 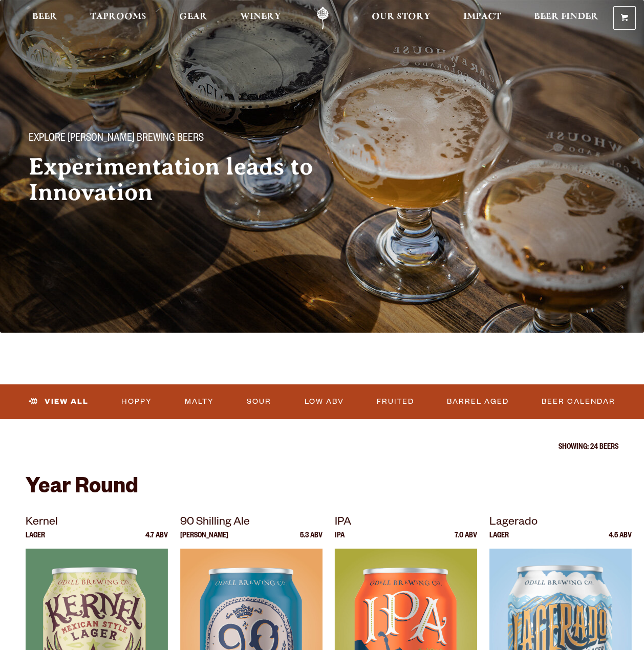 What do you see at coordinates (561, 523) in the screenshot?
I see `p: Lagerado` at bounding box center [561, 523].